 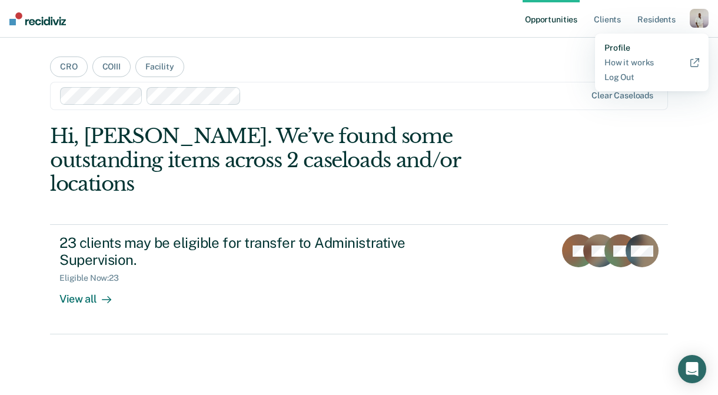 I want to click on a: Log Out, so click(x=651, y=77).